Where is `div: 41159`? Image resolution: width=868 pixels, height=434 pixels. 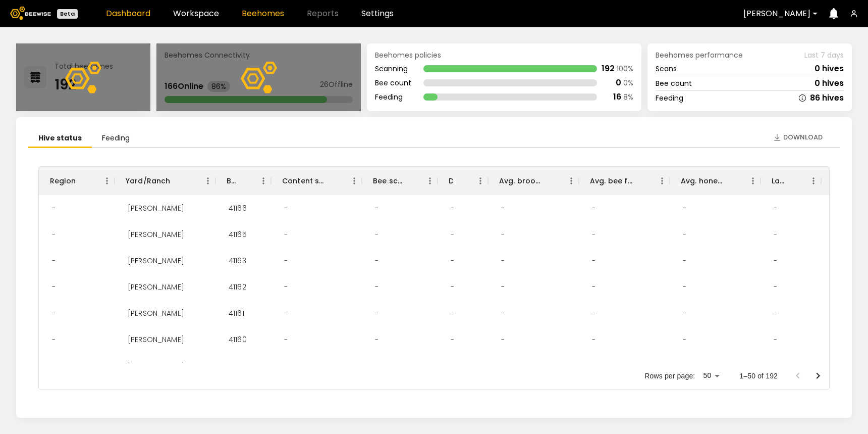 div: 41159 is located at coordinates (238, 366).